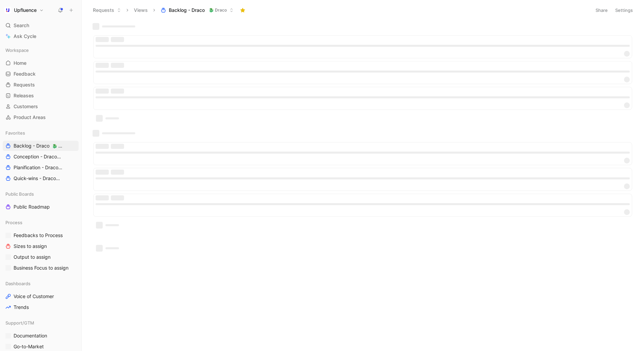 The image size is (644, 351). Describe the element at coordinates (41, 336) in the screenshot. I see `a: Documentation` at that location.